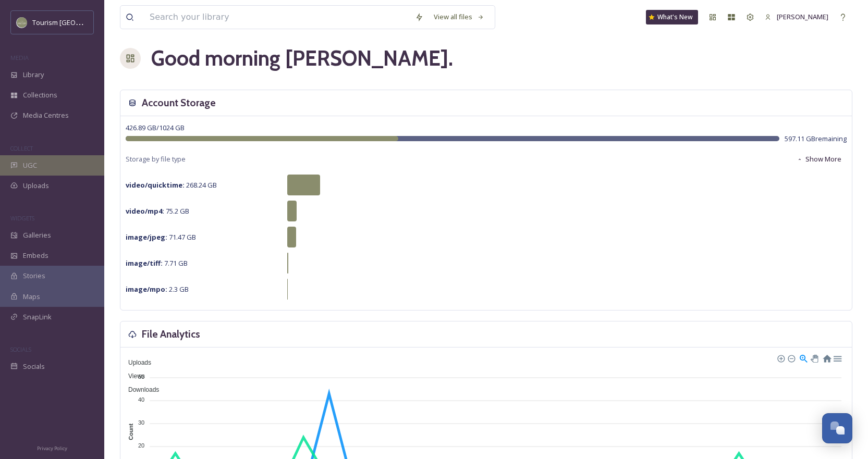 The image size is (868, 459). Describe the element at coordinates (158, 211) in the screenshot. I see `span: 75.2 GB` at that location.